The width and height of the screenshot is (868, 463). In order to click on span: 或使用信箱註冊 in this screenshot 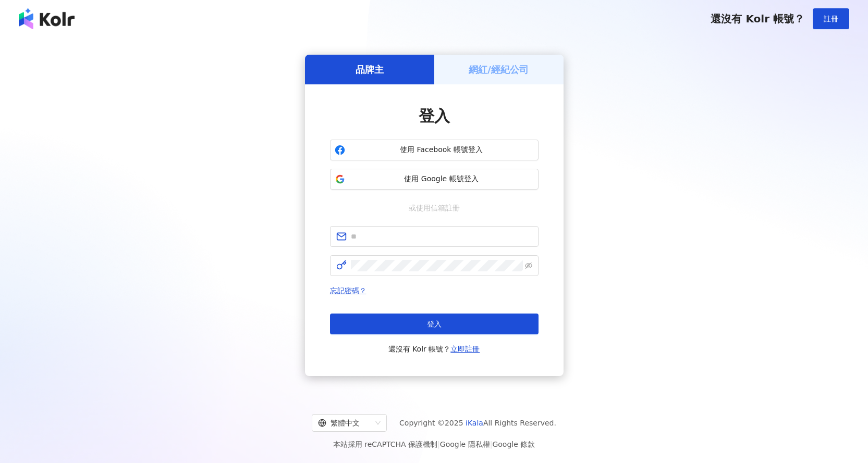, I will do `click(434, 208)`.